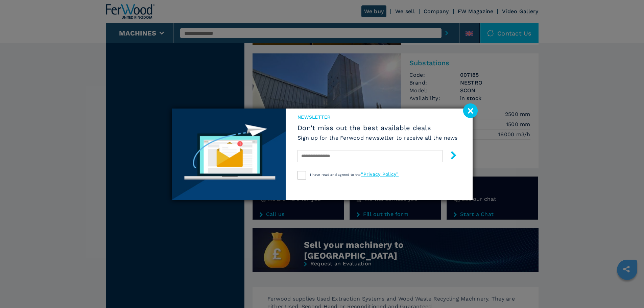 The height and width of the screenshot is (308, 644). What do you see at coordinates (354, 174) in the screenshot?
I see `span: I have read and agreed to the` at bounding box center [354, 174].